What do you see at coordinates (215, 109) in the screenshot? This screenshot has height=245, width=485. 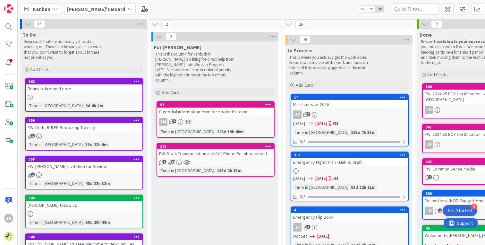 I see `div: 98Custodial information form for student's team` at bounding box center [215, 109].